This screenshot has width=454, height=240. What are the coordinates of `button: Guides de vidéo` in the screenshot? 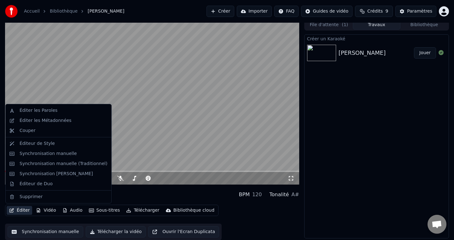 It's located at (327, 11).